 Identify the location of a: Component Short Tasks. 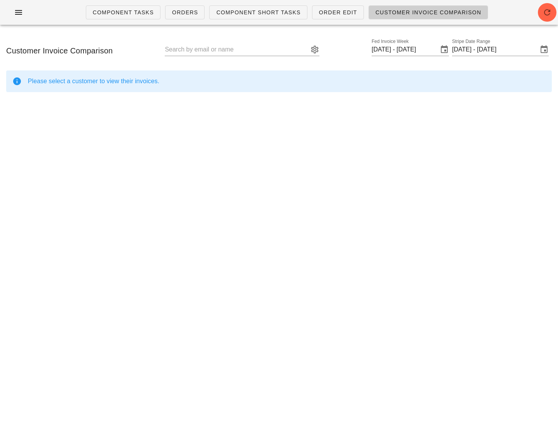
(258, 12).